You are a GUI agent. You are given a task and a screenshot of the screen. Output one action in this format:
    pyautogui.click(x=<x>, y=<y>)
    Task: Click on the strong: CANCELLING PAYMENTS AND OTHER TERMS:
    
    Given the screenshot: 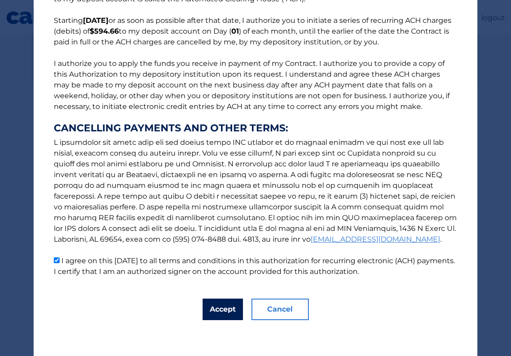 What is the action you would take?
    pyautogui.click(x=256, y=128)
    